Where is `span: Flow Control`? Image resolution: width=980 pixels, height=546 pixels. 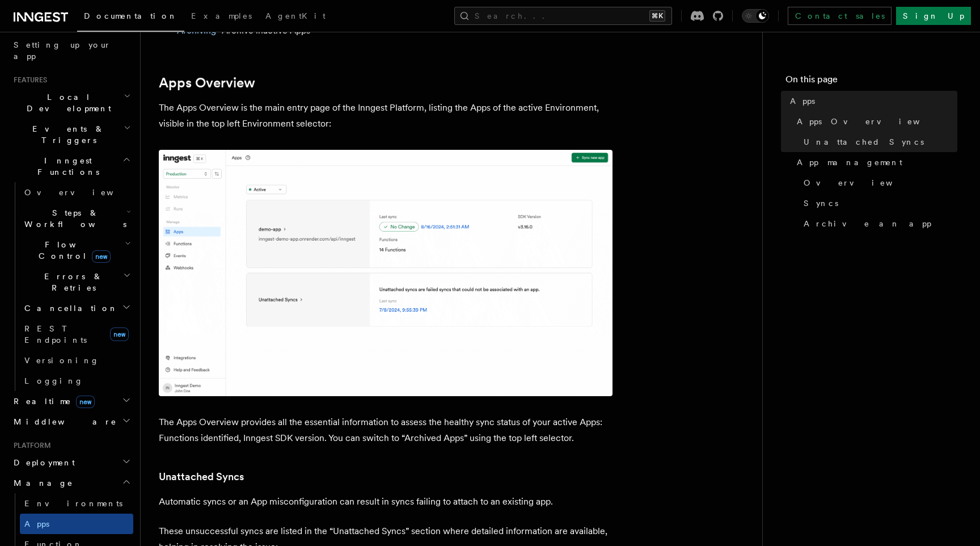
span: Flow Control is located at coordinates (72, 251).